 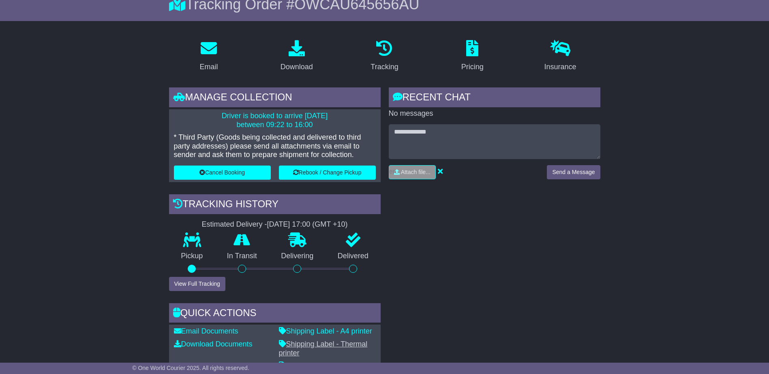 I want to click on p: No messages, so click(x=494, y=114).